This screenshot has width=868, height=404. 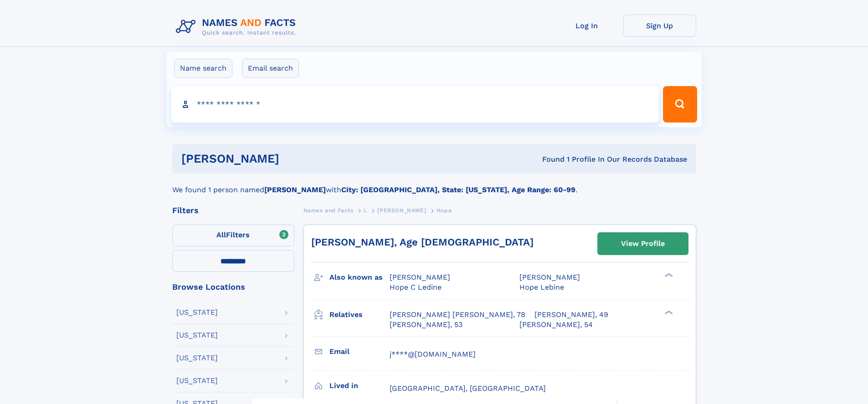 What do you see at coordinates (360, 278) in the screenshot?
I see `h3: Also known as` at bounding box center [360, 278].